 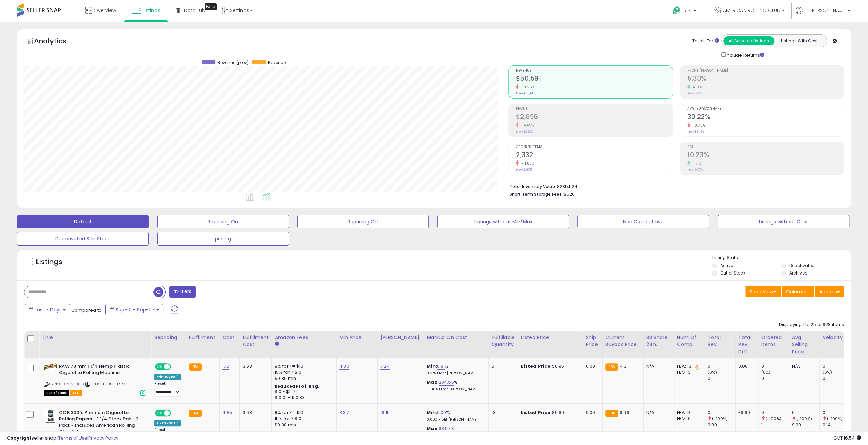 What do you see at coordinates (687, 10) in the screenshot?
I see `span: Help` at bounding box center [687, 10].